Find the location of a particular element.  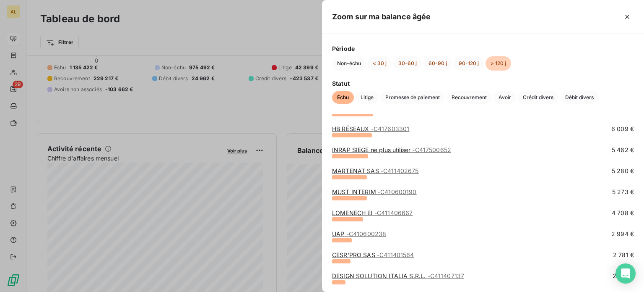

span: - C411402675 is located at coordinates (400, 171).